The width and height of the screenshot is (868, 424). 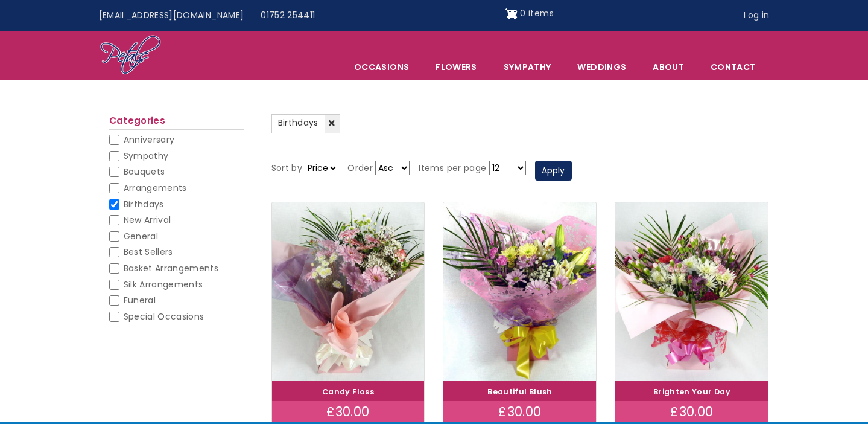 I want to click on a: 01752 254411, so click(x=288, y=16).